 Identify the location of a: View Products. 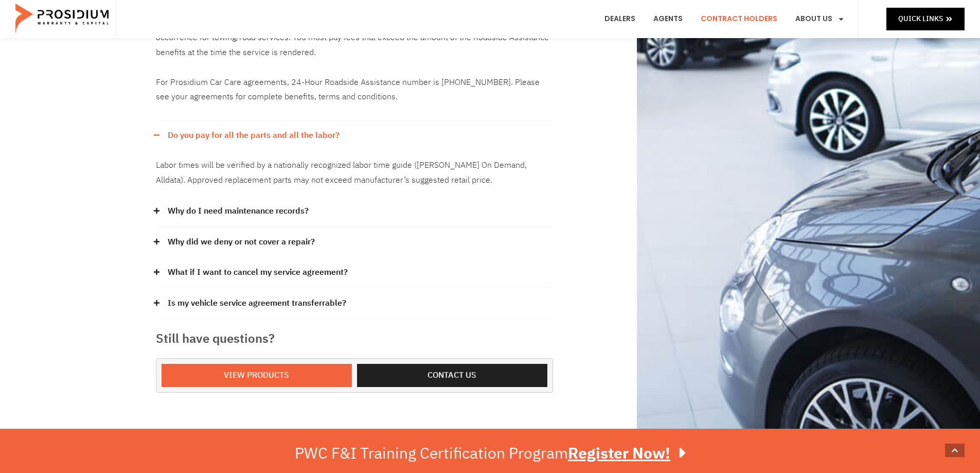
(257, 375).